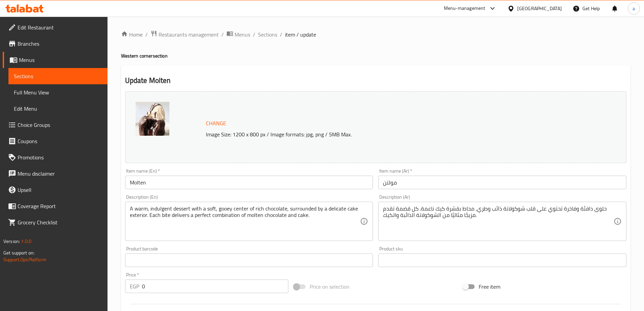 The height and width of the screenshot is (311, 644). I want to click on span: Coupons, so click(60, 141).